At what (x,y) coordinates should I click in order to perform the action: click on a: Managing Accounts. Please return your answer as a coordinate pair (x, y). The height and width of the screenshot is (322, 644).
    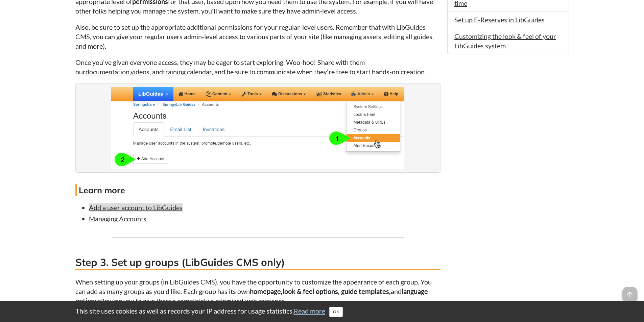
    Looking at the image, I should click on (118, 219).